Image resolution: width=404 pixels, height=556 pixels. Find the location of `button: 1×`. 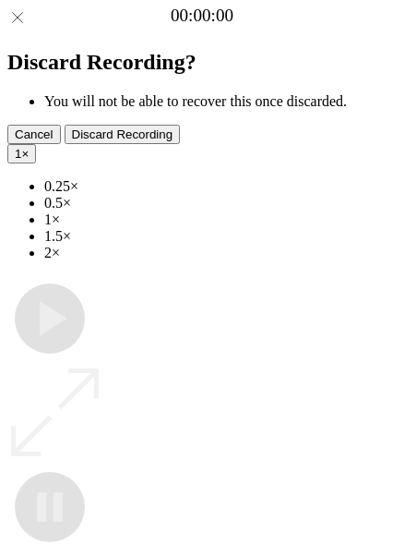

button: 1× is located at coordinates (21, 153).